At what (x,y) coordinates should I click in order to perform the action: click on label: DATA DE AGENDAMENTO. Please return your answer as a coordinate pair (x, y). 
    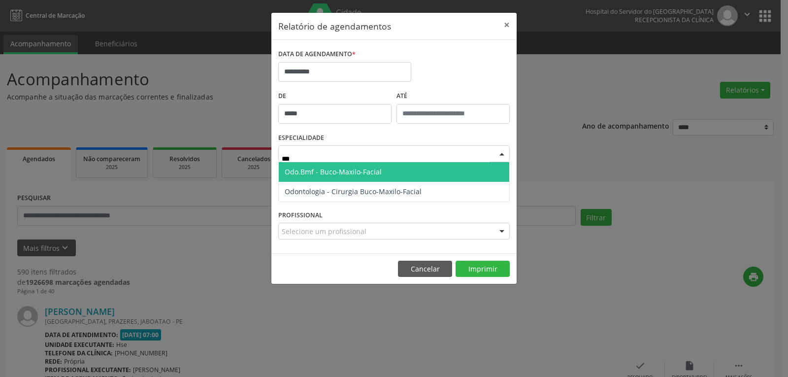
    Looking at the image, I should click on (317, 54).